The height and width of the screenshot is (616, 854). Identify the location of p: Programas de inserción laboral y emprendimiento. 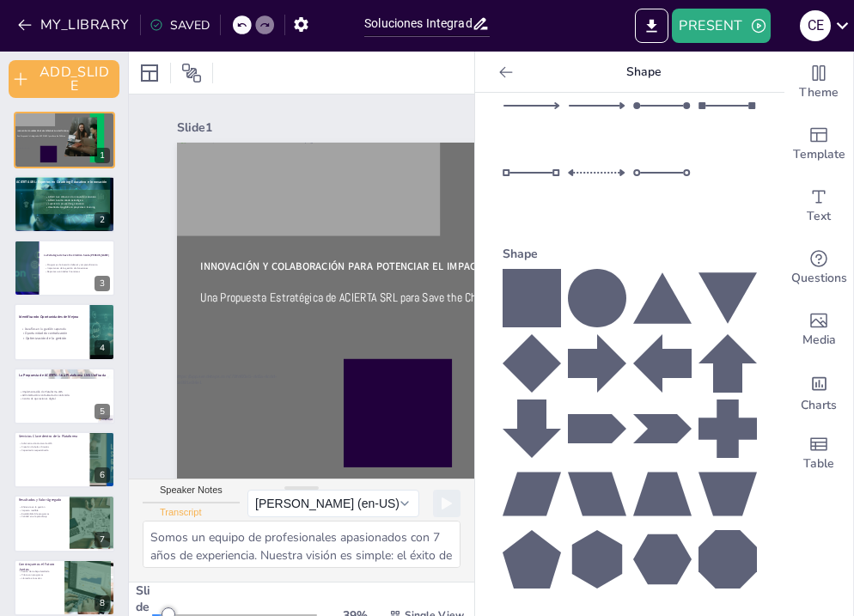
(76, 264).